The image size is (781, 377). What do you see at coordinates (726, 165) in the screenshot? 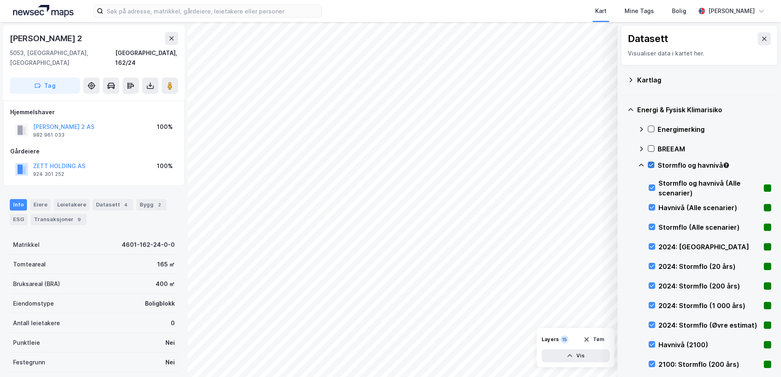
I see `div: Tooltip anchor` at bounding box center [726, 165].